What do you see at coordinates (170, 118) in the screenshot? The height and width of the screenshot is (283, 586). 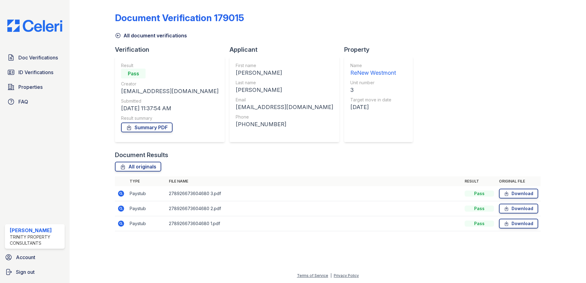 I see `div: Result summary` at bounding box center [170, 118].